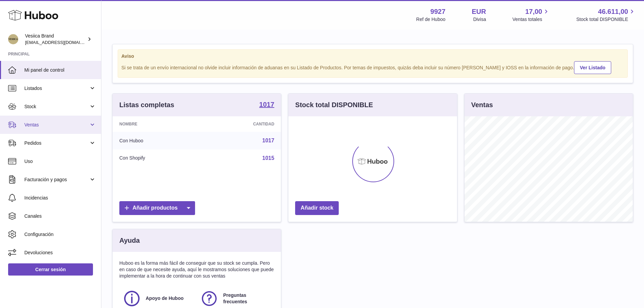 The height and width of the screenshot is (308, 644). I want to click on h3: Stock total DISPONIBLE, so click(334, 105).